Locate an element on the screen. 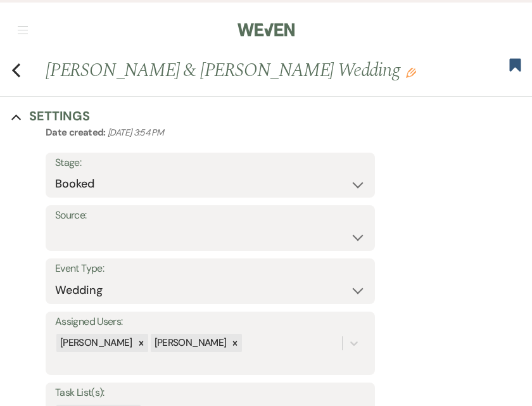  label: Event Type: is located at coordinates (210, 268).